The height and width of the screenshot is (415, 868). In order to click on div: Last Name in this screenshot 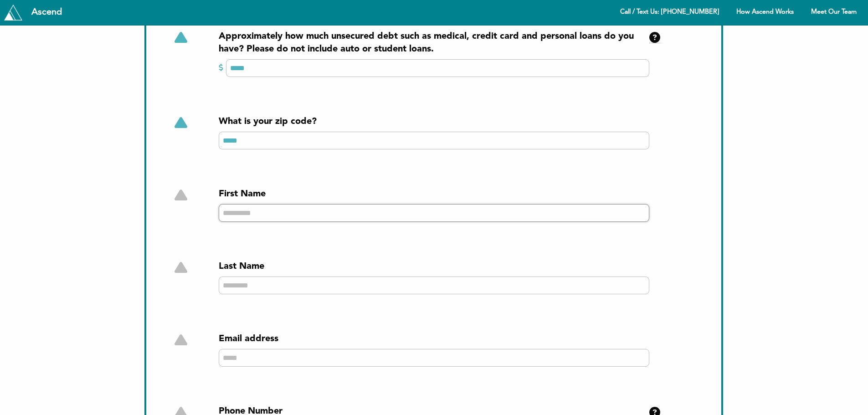, I will do `click(434, 267)`.